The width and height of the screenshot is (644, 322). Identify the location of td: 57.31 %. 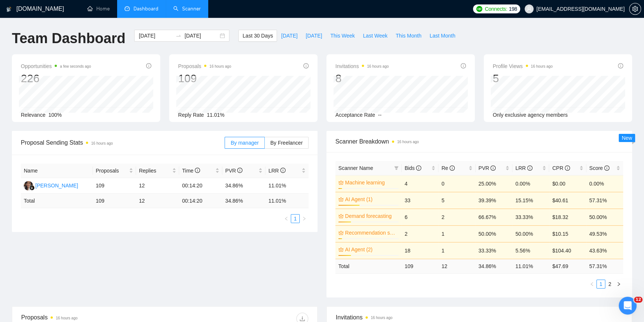
(604, 266).